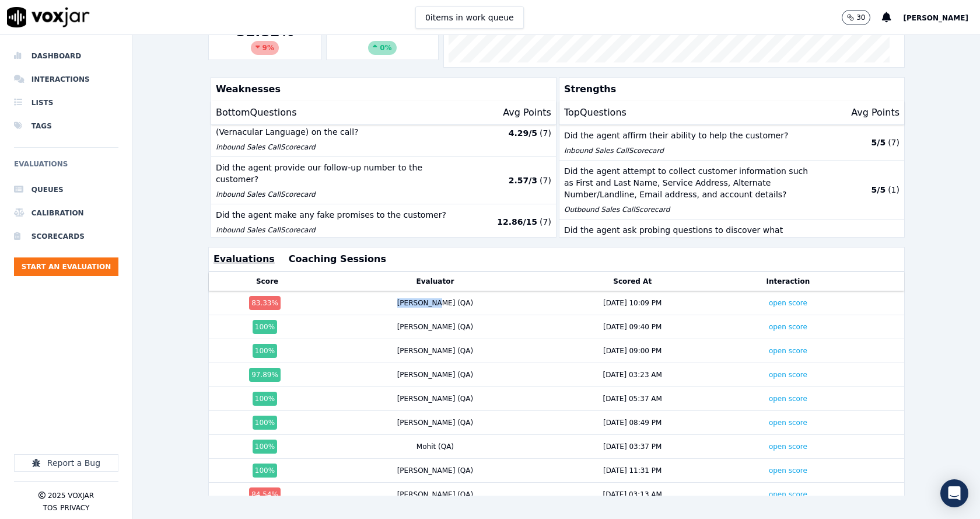 This screenshot has width=980, height=519. What do you see at coordinates (954, 493) in the screenshot?
I see `div: Open Intercom Messenger` at bounding box center [954, 493].